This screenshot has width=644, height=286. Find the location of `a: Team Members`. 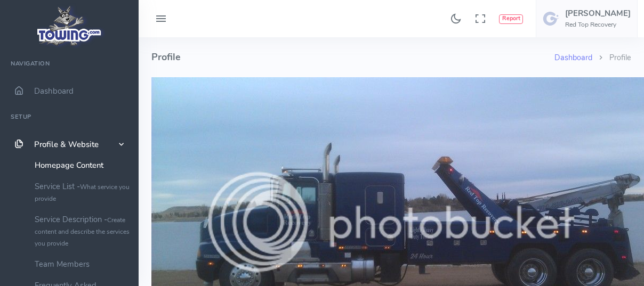

a: Team Members is located at coordinates (83, 265).